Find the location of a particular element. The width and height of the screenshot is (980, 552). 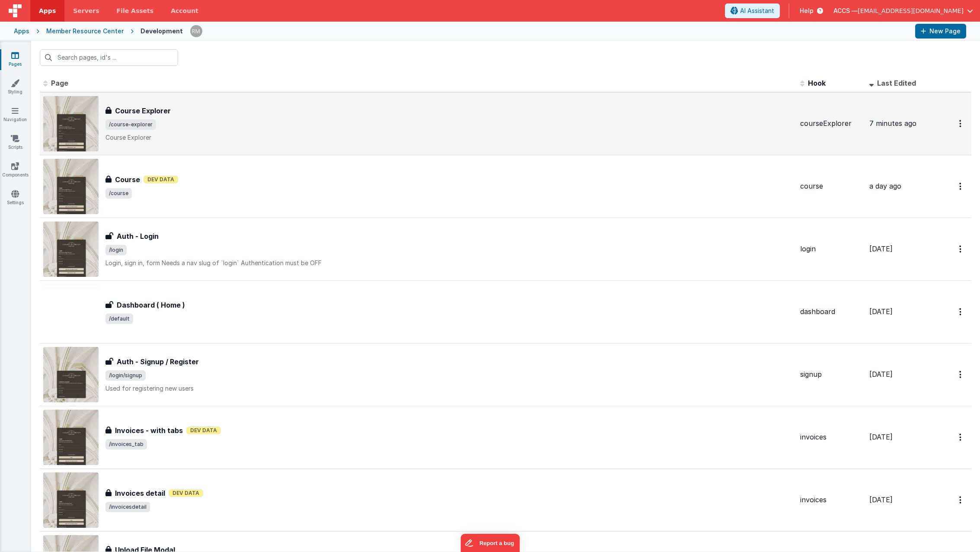

h3: Invoices - with tabs is located at coordinates (149, 430).